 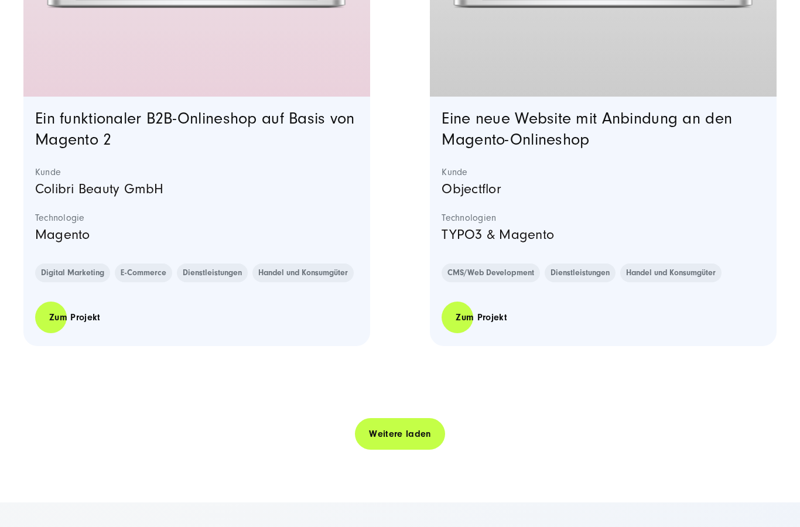 What do you see at coordinates (491, 273) in the screenshot?
I see `a: CMS/Web Development` at bounding box center [491, 273].